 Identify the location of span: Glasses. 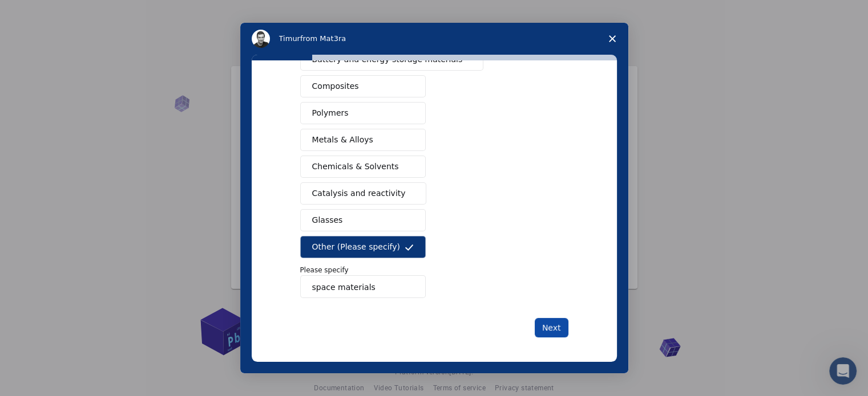
(328, 220).